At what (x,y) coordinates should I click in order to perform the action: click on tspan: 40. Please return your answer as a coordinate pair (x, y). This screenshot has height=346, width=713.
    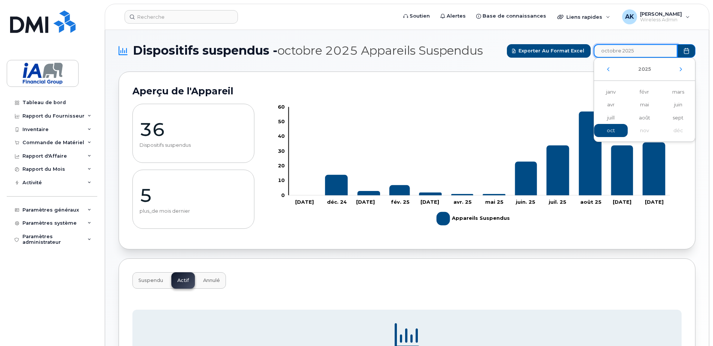
    Looking at the image, I should click on (281, 136).